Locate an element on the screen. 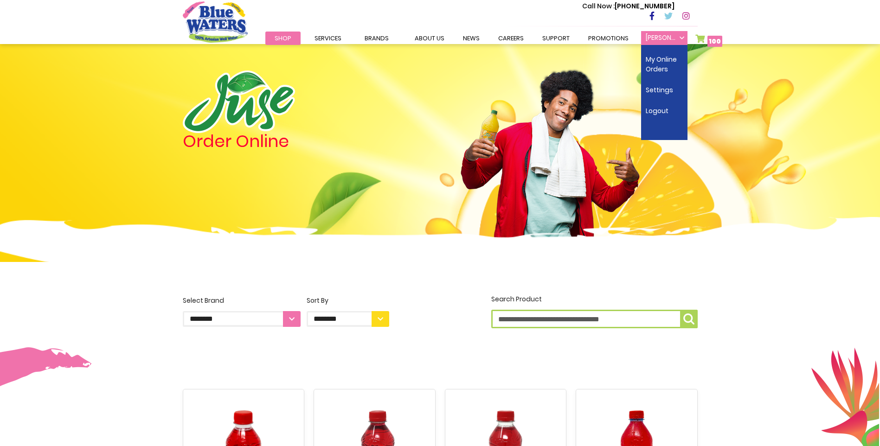 The height and width of the screenshot is (446, 880). label: Search Product is located at coordinates (594, 311).